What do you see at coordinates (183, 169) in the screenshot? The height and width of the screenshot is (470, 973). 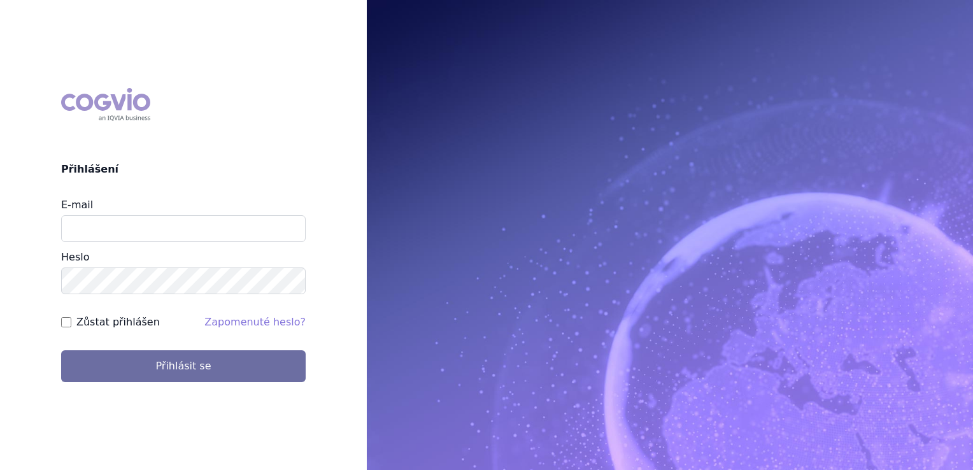 I see `h2: Přihlášení` at bounding box center [183, 169].